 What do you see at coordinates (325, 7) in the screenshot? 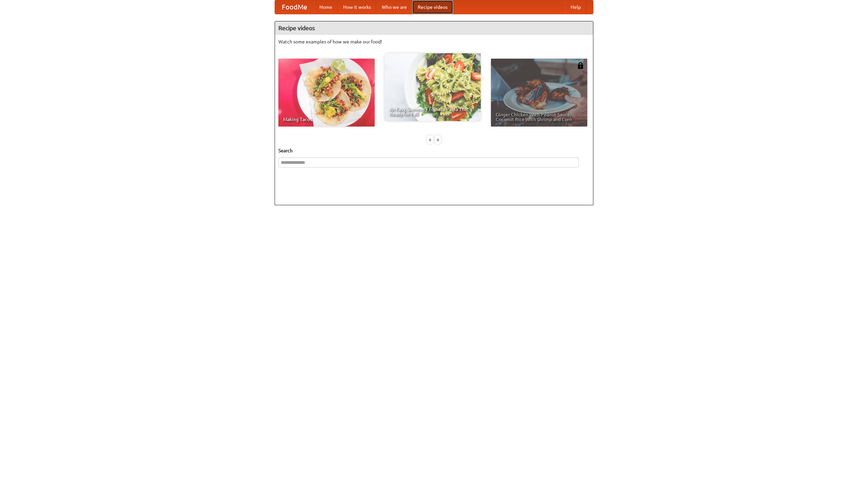
I see `a: Home` at bounding box center [325, 7].